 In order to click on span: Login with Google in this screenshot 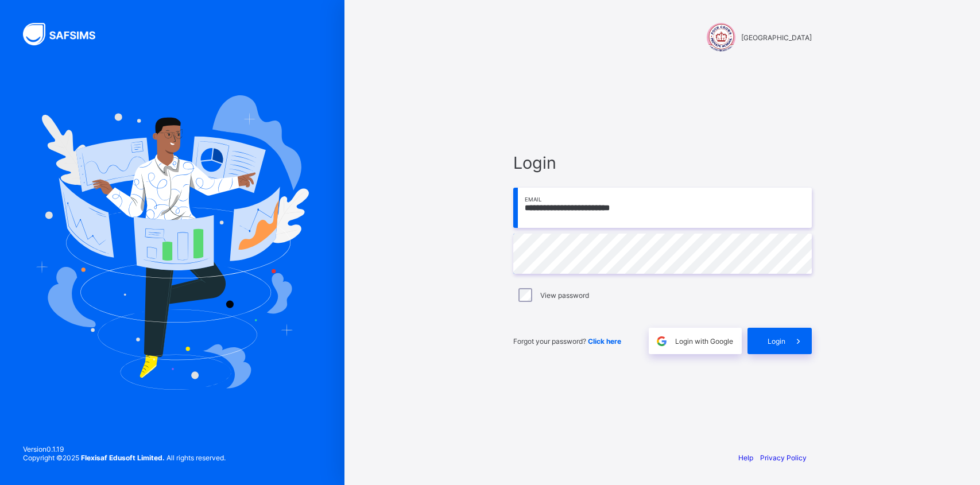, I will do `click(704, 341)`.